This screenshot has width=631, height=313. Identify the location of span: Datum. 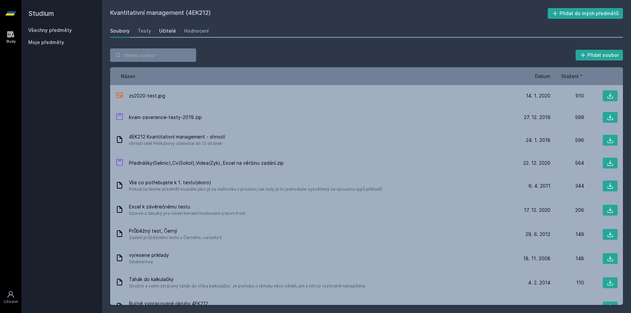
(542, 76).